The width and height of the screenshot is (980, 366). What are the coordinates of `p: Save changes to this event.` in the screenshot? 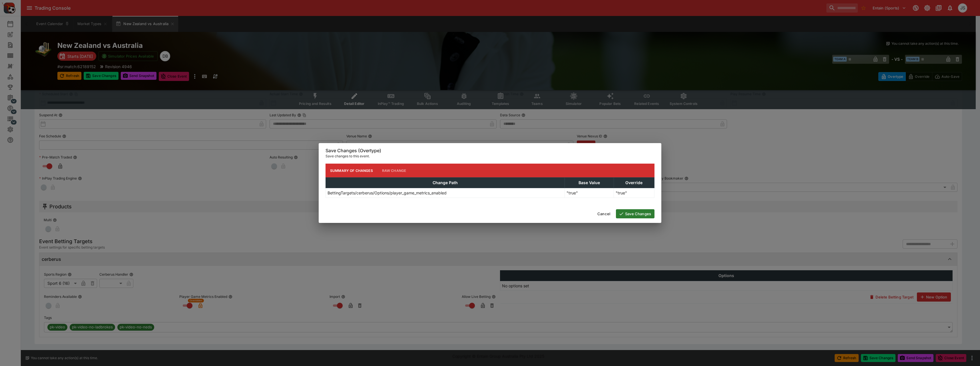 It's located at (490, 156).